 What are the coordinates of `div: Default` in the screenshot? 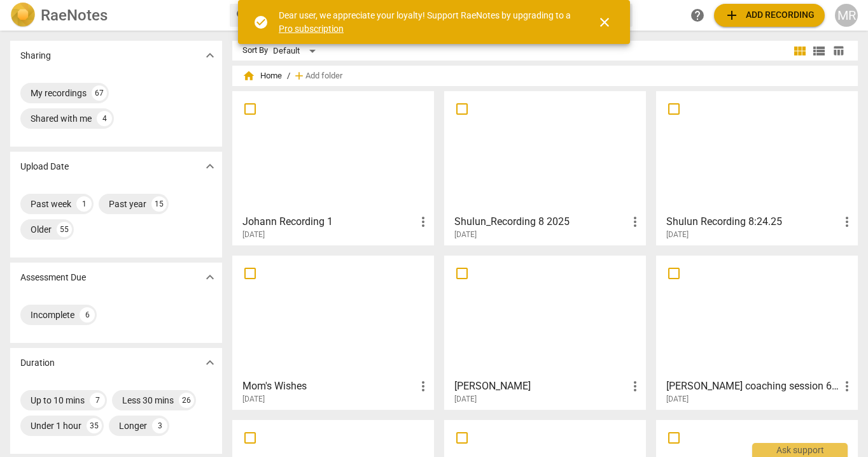 It's located at (297, 51).